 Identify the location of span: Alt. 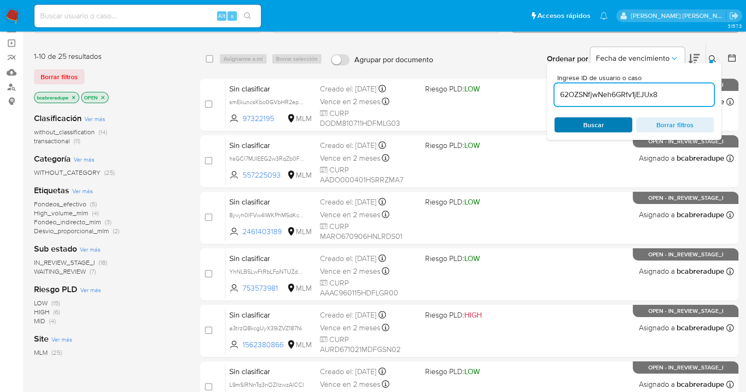
(222, 16).